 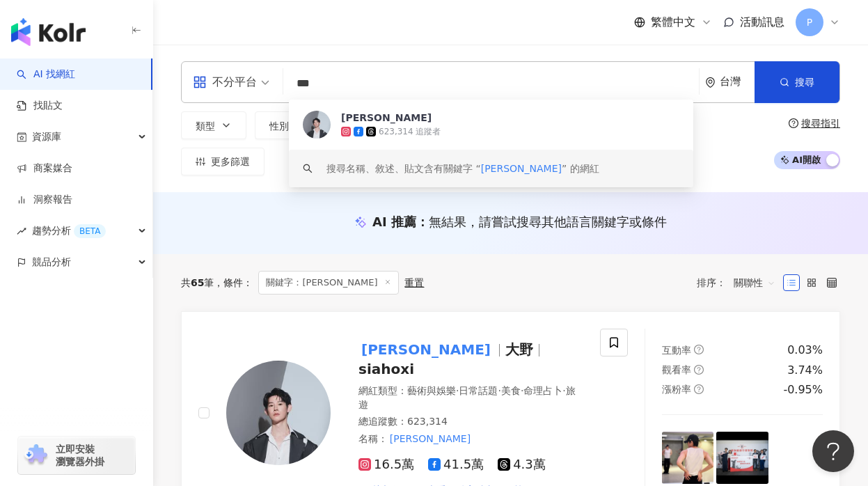 I want to click on img: logo, so click(x=48, y=32).